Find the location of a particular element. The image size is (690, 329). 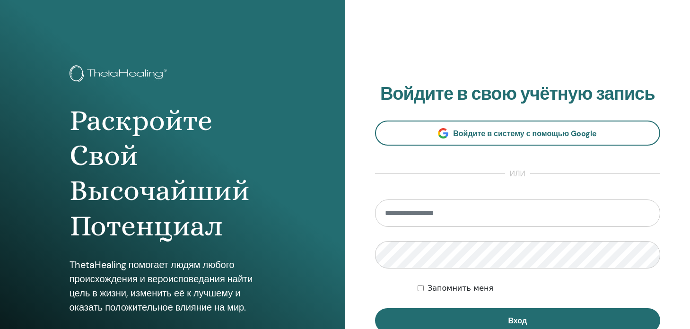

ya-tr-span: Войдите в систему с помощью Google is located at coordinates (525, 133).